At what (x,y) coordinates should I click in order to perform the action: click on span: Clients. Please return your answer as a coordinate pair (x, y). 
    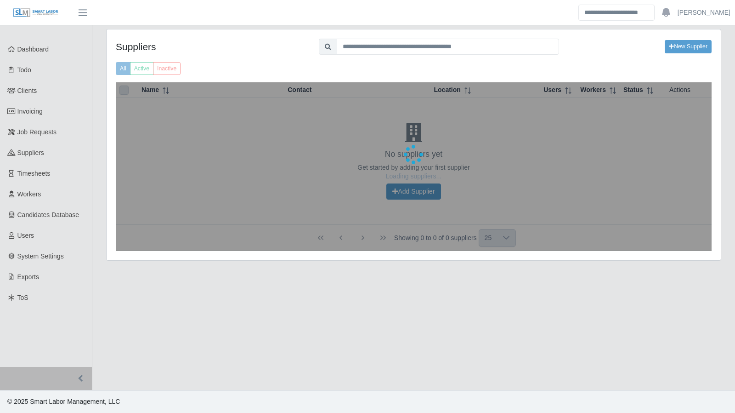
    Looking at the image, I should click on (27, 90).